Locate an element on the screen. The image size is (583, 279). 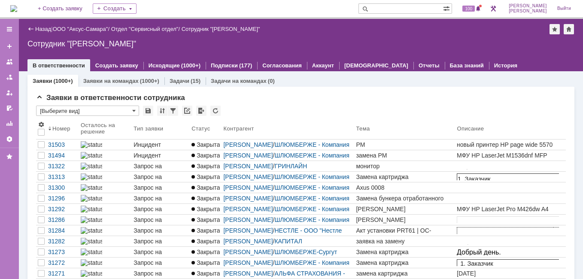
span: 89630122675 is located at coordinates (73, 60).